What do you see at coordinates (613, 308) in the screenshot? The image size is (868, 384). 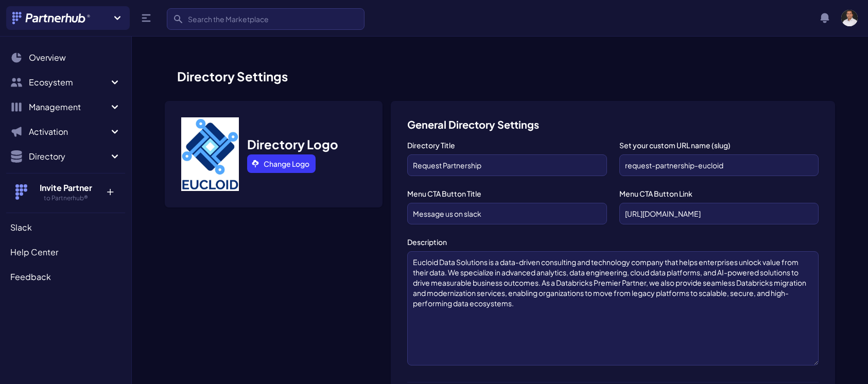 I see `textarea: Eucloid Data Solutions is a data-driven consulting and technology company that helps enterprises ...` at bounding box center [613, 308].